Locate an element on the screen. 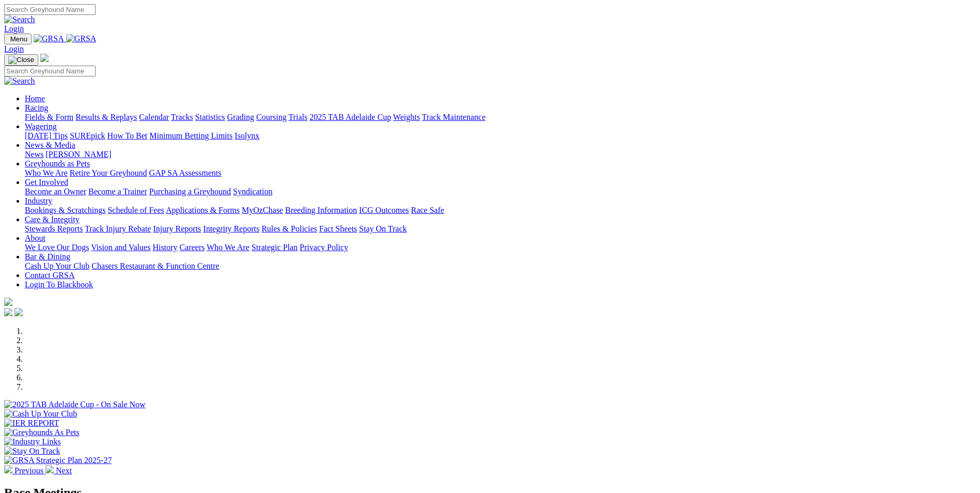  a: Retire Your Greyhound is located at coordinates (109, 173).